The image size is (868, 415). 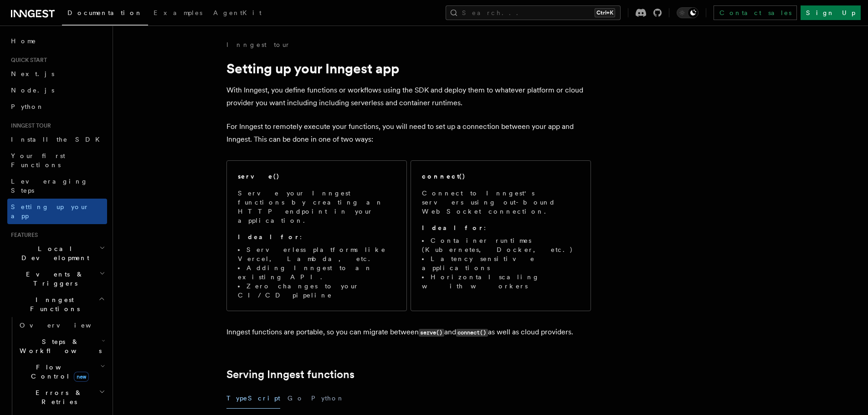 What do you see at coordinates (62, 397) in the screenshot?
I see `button: Errors & Retries` at bounding box center [62, 397].